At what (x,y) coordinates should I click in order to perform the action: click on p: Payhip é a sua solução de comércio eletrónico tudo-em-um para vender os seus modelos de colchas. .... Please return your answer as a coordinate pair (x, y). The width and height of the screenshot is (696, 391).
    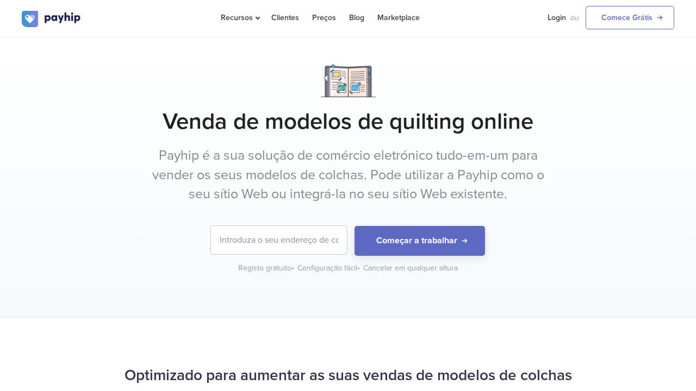
    Looking at the image, I should click on (348, 175).